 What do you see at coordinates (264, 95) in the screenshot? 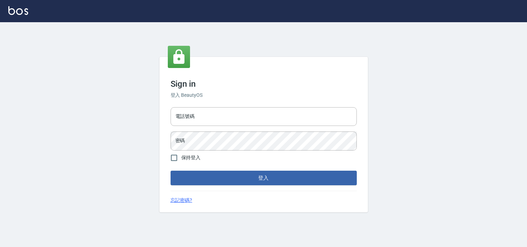
I see `h6: 登入 BeautyOS` at bounding box center [264, 95].